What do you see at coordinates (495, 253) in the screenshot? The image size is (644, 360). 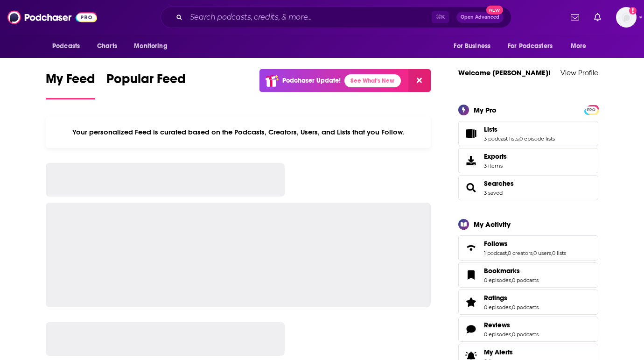 I see `a: 1 podcast` at bounding box center [495, 253].